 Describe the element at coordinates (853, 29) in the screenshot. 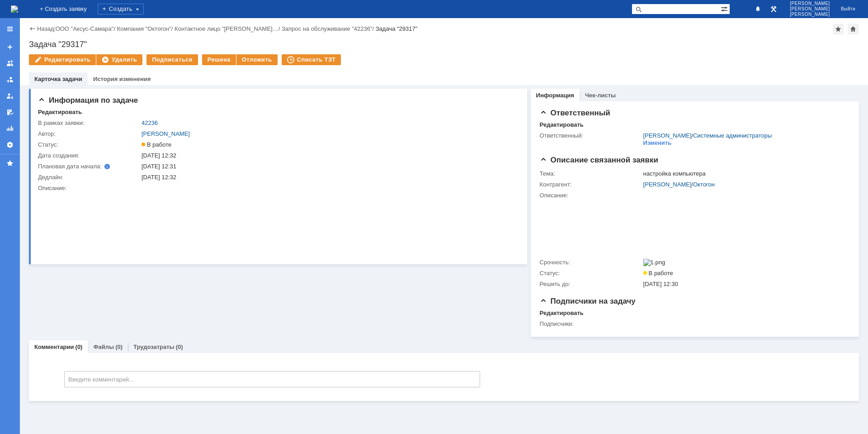

I see `div: Сделать домашней страницей` at that location.